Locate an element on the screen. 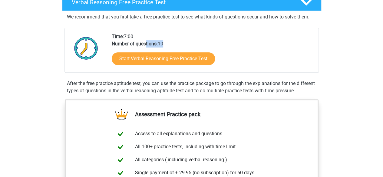  b: Number of questions: is located at coordinates (135, 44).